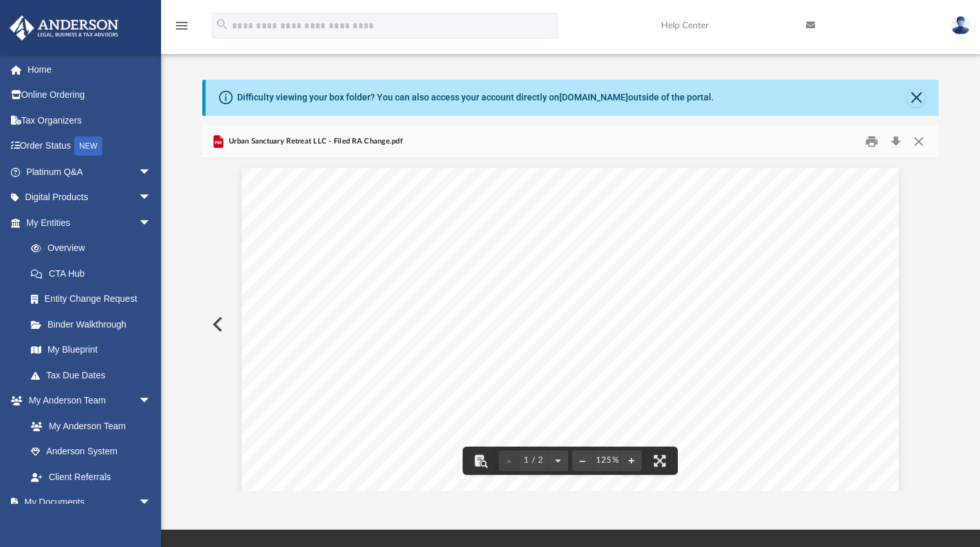 The image size is (980, 547). Describe the element at coordinates (376, 476) in the screenshot. I see `span: WA LIMITED LIABILITY COMPANY` at that location.